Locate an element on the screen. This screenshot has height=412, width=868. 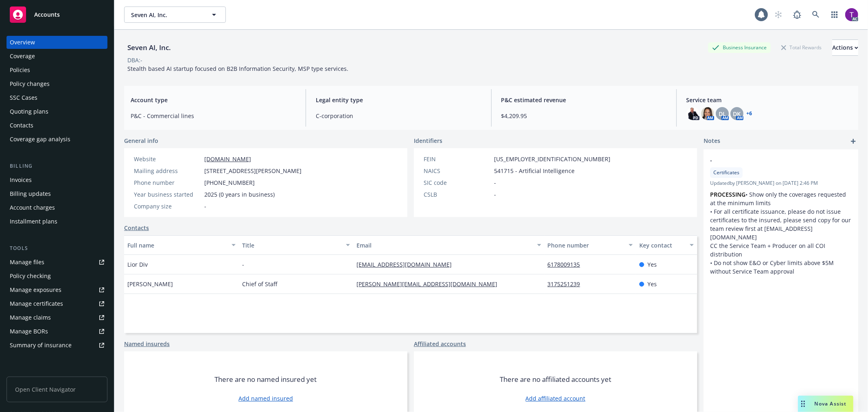
a: Summary of insurance is located at coordinates (57, 345).